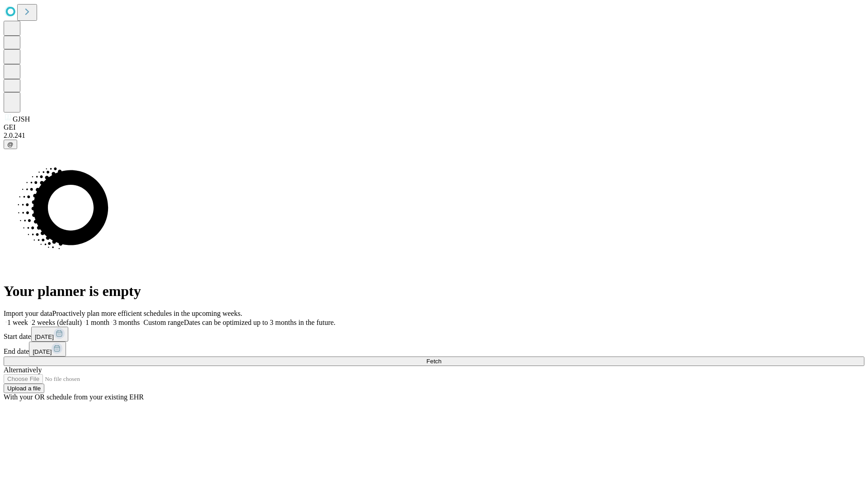  I want to click on div: 2.0.241, so click(434, 136).